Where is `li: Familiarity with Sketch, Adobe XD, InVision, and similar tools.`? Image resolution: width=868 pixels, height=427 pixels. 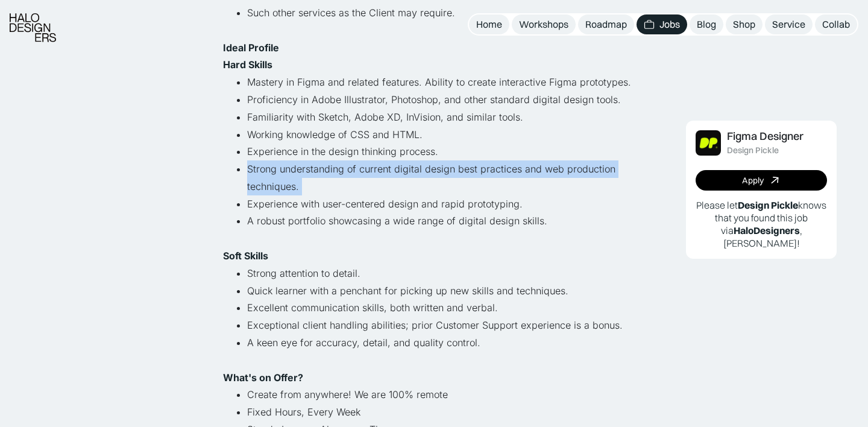 li: Familiarity with Sketch, Adobe XD, InVision, and similar tools. is located at coordinates (446, 117).